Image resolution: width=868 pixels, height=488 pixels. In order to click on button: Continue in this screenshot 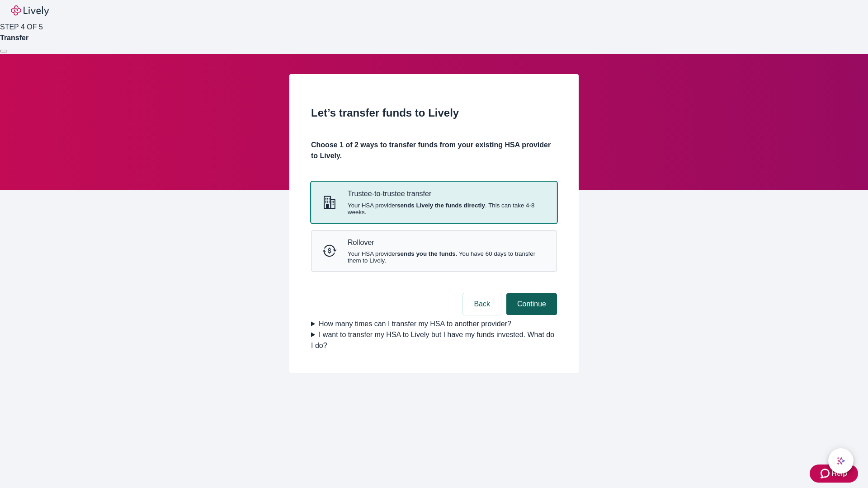, I will do `click(532, 304)`.